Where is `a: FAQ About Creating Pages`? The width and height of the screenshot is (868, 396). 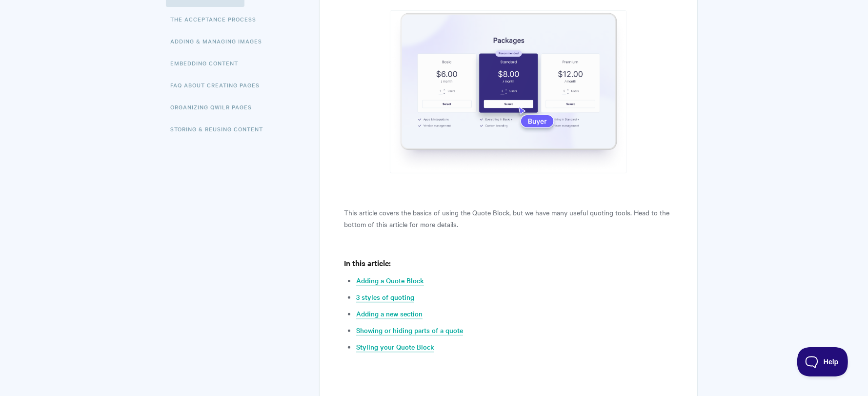
a: FAQ About Creating Pages is located at coordinates (219, 85).